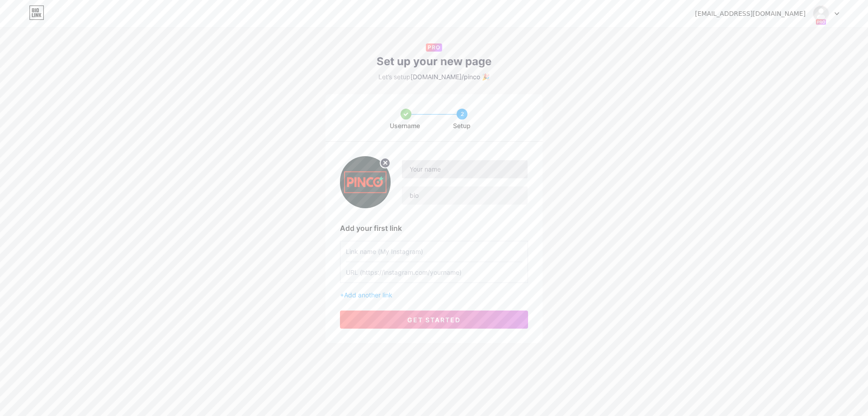 This screenshot has width=868, height=416. Describe the element at coordinates (462, 114) in the screenshot. I see `div: 2` at that location.